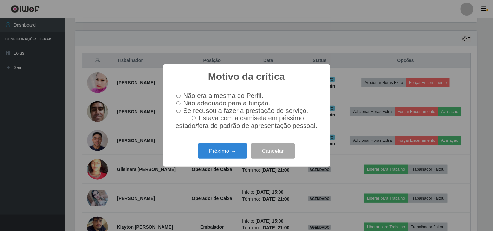 This screenshot has width=493, height=231. I want to click on input: Não adequado para a função., so click(178, 103).